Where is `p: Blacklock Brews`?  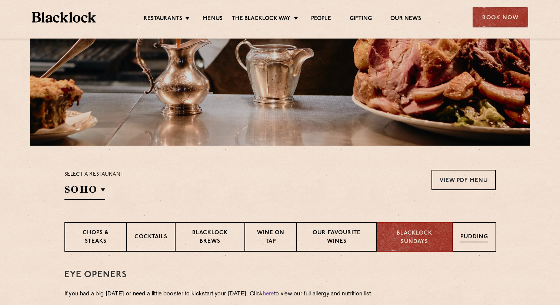
p: Blacklock Brews is located at coordinates (210, 237).